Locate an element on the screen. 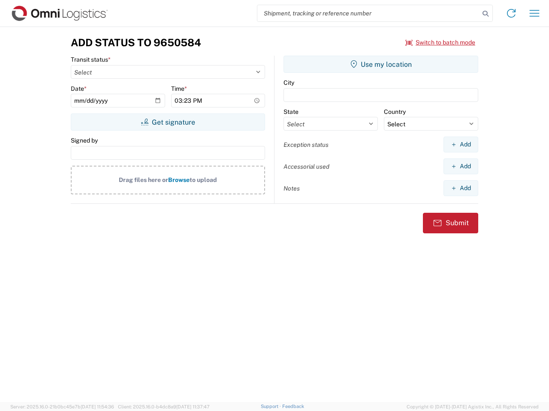  button: Get signature is located at coordinates (168, 122).